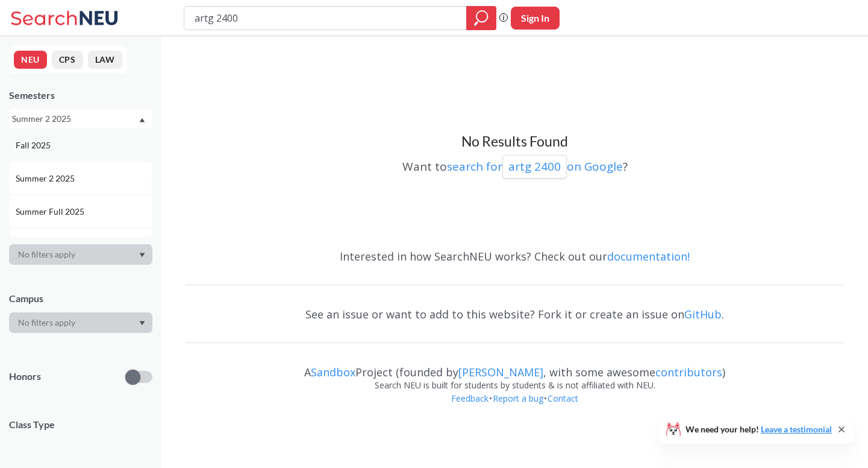 The width and height of the screenshot is (868, 468). What do you see at coordinates (74, 119) in the screenshot?
I see `div: Summer 2 2025` at bounding box center [74, 119].